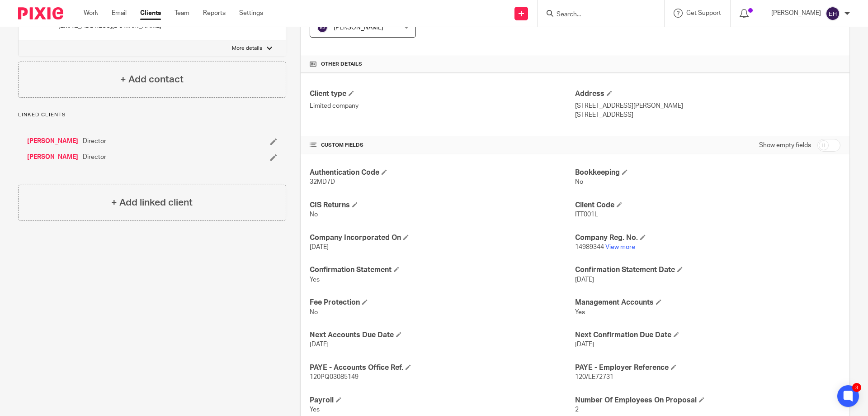  I want to click on span: 120/LE72731, so click(594, 377).